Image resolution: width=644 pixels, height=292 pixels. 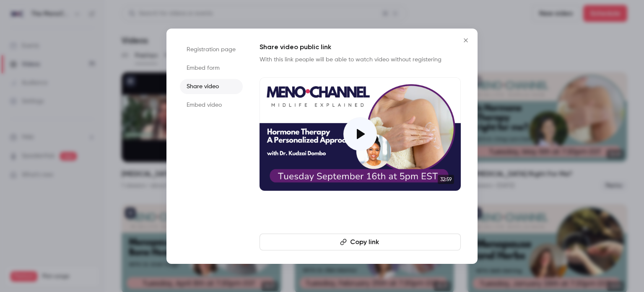 I want to click on h1: Share video public link, so click(x=360, y=47).